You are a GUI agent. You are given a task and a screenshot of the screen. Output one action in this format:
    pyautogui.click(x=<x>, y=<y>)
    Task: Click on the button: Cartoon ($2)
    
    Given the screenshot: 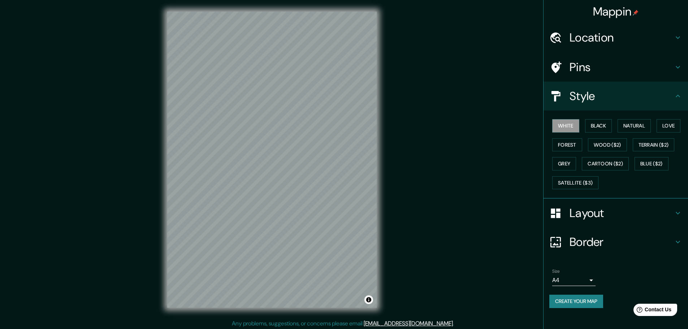 What is the action you would take?
    pyautogui.click(x=605, y=164)
    